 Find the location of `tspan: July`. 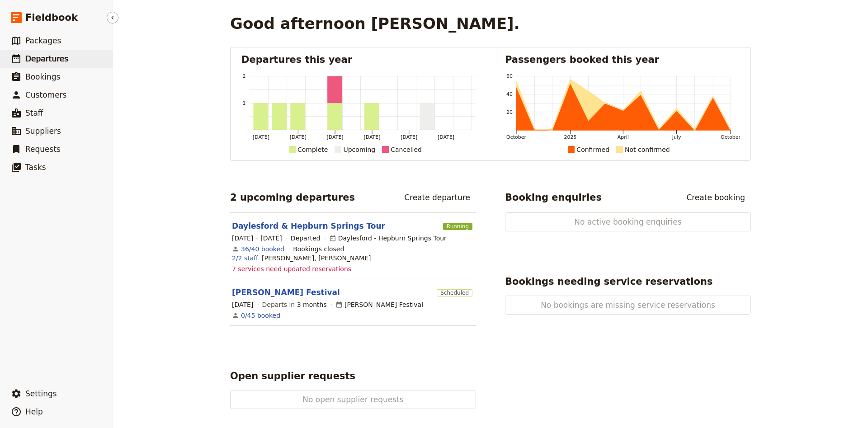

tspan: July is located at coordinates (677, 137).